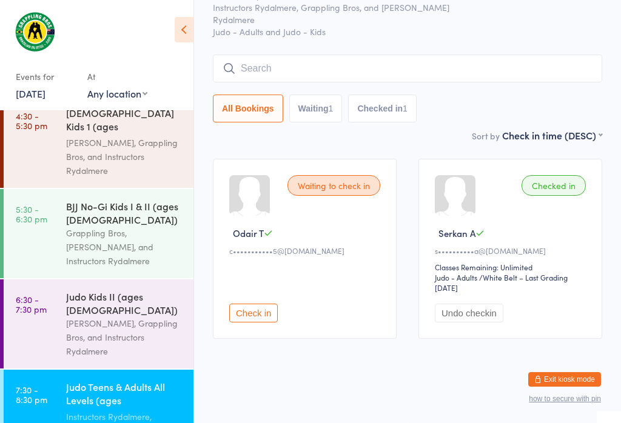 The width and height of the screenshot is (621, 423). What do you see at coordinates (248, 233) in the screenshot?
I see `span: Odair T` at bounding box center [248, 233].